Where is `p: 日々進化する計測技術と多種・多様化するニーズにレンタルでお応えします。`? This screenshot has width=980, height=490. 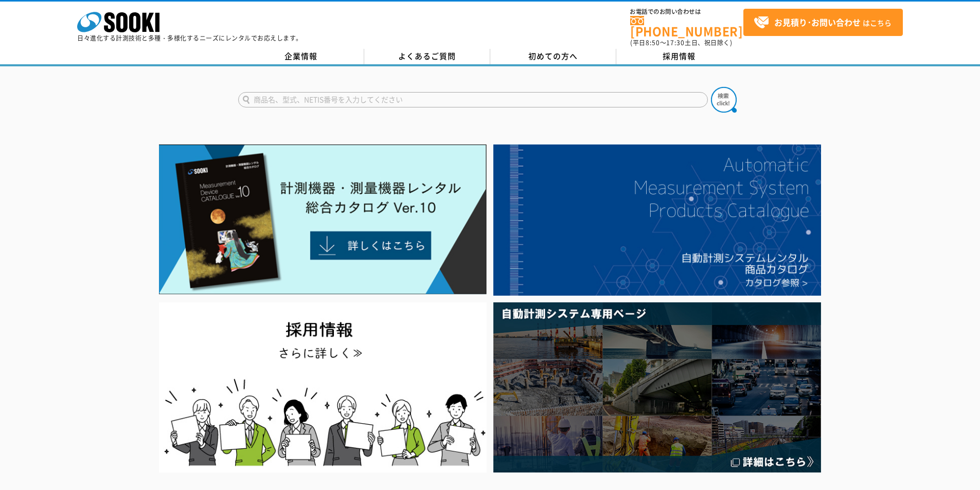 p: 日々進化する計測技術と多種・多様化するニーズにレンタルでお応えします。 is located at coordinates (190, 38).